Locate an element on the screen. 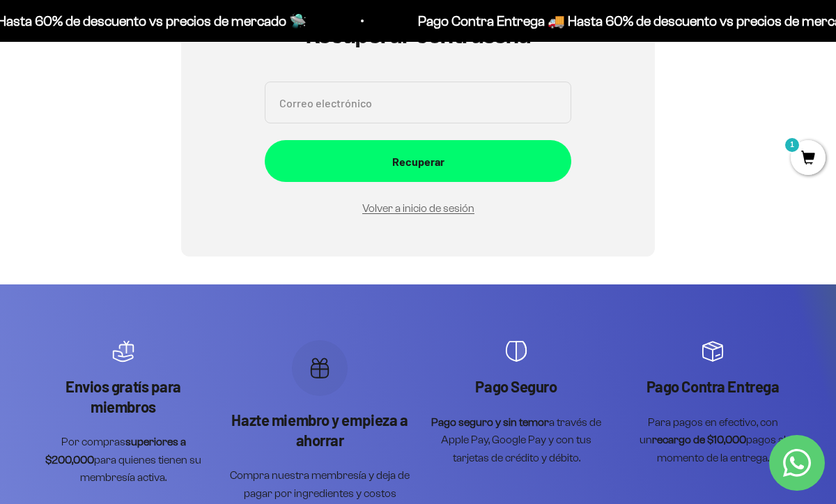 The height and width of the screenshot is (504, 836). p: Para pagos en efectivo, con un pagos al momento de la entrega. is located at coordinates (713, 440).